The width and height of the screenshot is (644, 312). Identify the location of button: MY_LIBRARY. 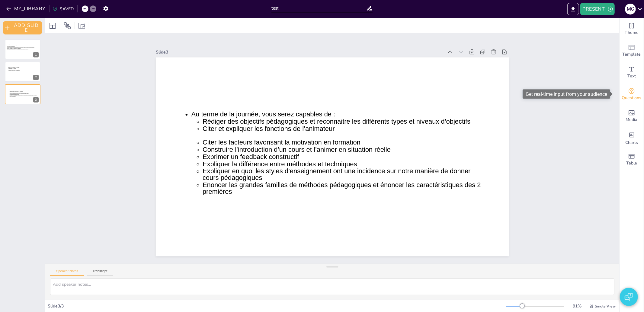
(26, 9).